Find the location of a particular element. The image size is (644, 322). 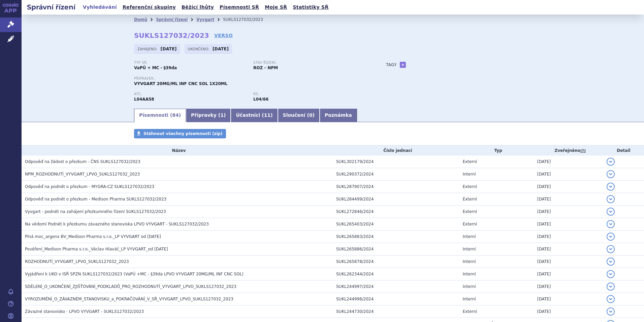

a: Účastníci (11) is located at coordinates (254, 116).